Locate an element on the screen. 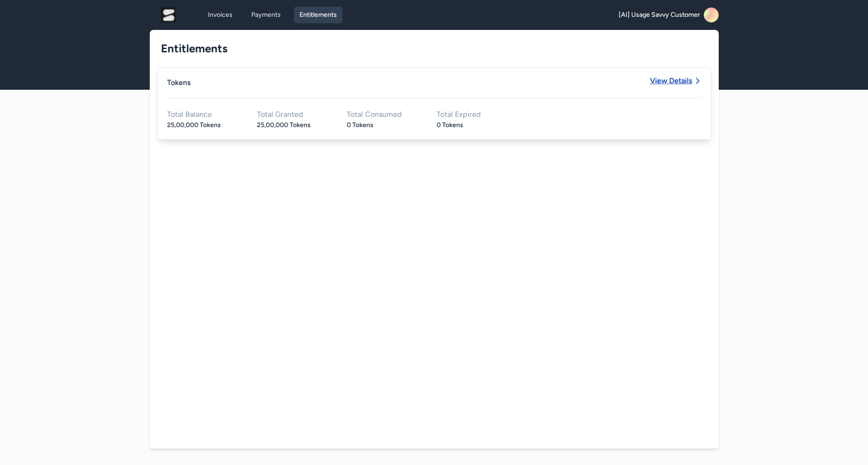 The height and width of the screenshot is (465, 868). div: Total Consumed is located at coordinates (384, 115).